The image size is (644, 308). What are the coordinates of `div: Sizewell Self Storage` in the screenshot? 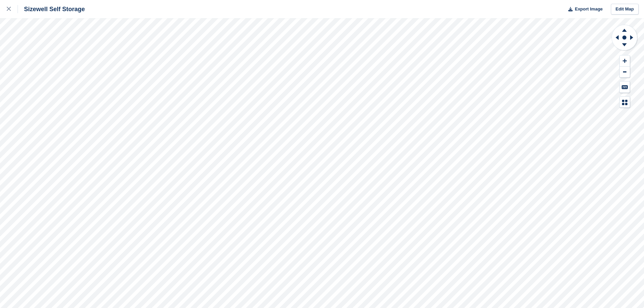 It's located at (51, 9).